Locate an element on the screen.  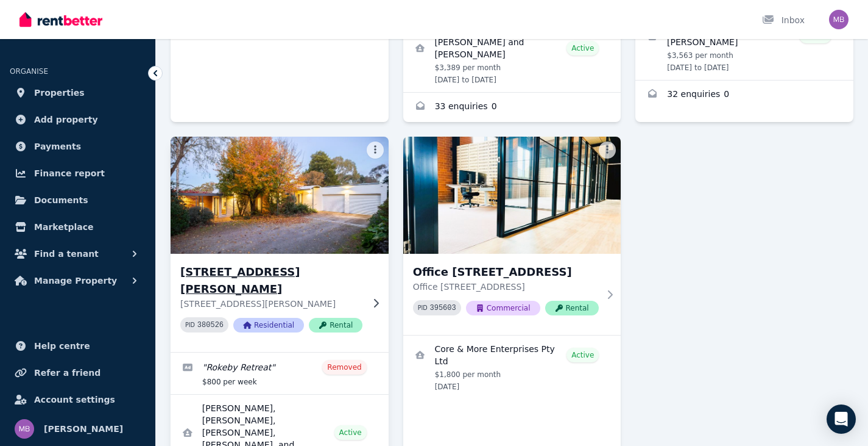
a: Payments is located at coordinates (78, 147).